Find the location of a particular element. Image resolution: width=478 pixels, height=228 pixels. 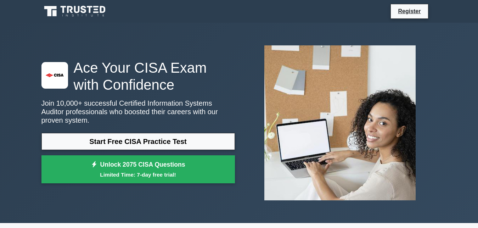

p: Join 10,000+ successful Certified Information Systems Auditor professionals who boosted their car... is located at coordinates (138, 112).